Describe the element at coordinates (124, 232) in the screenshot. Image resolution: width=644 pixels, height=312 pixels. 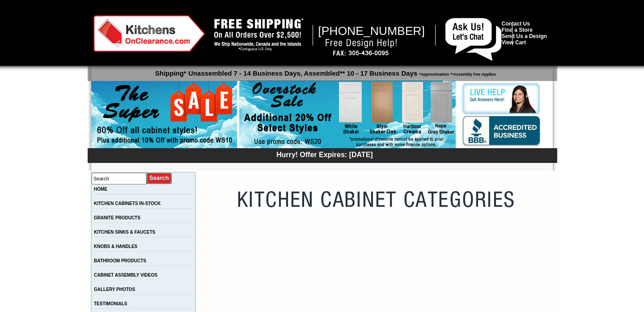
I see `a: KITCHEN SINKS & FAUCETS` at that location.